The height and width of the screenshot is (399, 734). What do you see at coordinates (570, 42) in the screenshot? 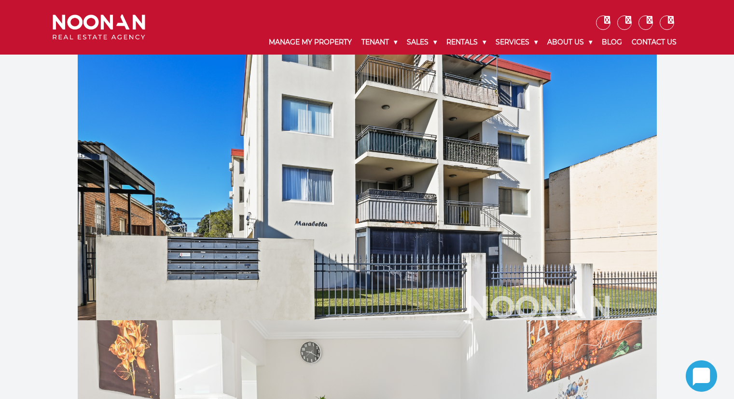
I see `a: About Us` at bounding box center [570, 42].